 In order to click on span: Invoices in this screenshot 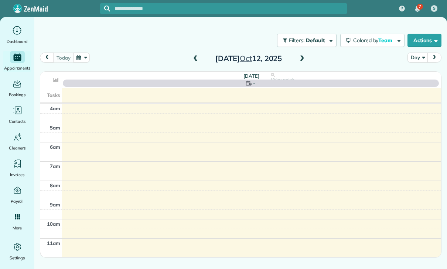, I will do `click(17, 174)`.